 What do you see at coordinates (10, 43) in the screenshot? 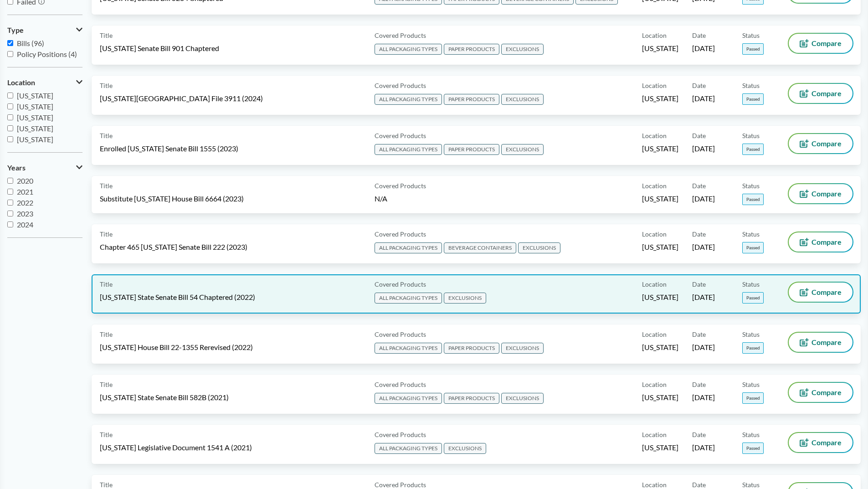
I see `input: Bills (96)` at bounding box center [10, 43].